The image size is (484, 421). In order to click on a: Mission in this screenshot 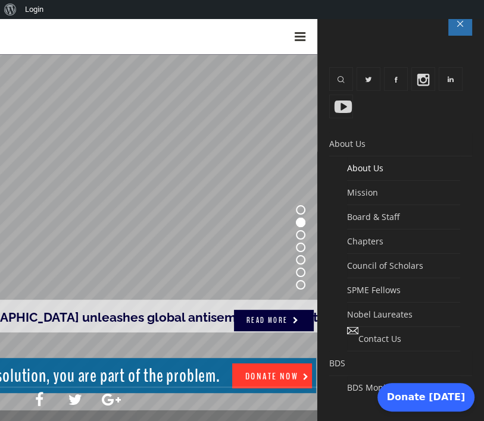, I will do `click(403, 193)`.